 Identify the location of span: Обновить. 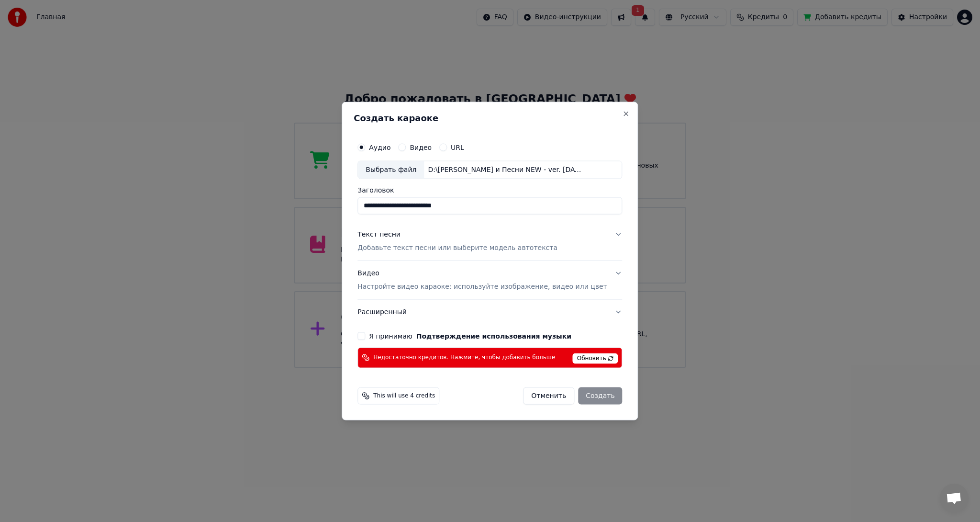
(595, 358).